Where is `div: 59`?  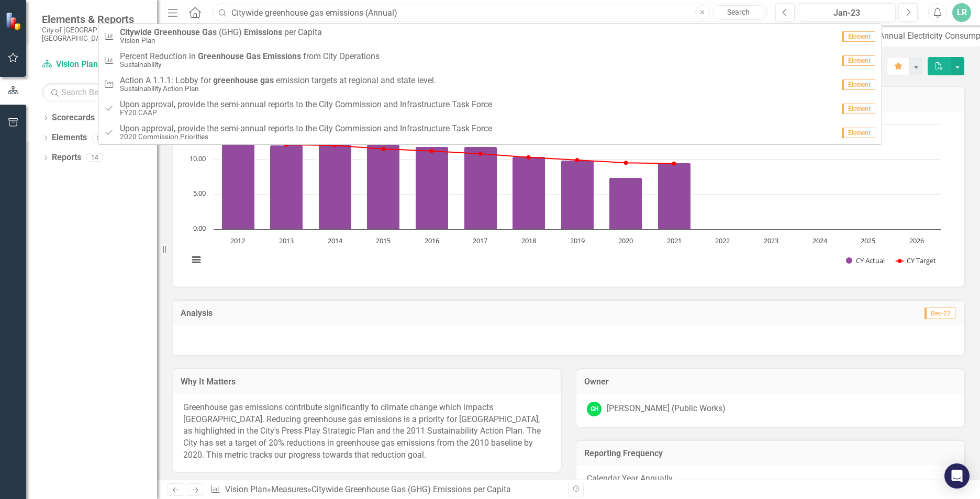 div: 59 is located at coordinates (100, 138).